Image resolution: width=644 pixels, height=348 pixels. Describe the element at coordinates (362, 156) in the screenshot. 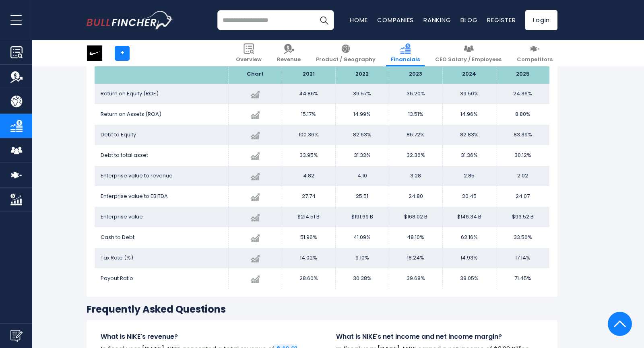

I see `td: 31.32%` at that location.